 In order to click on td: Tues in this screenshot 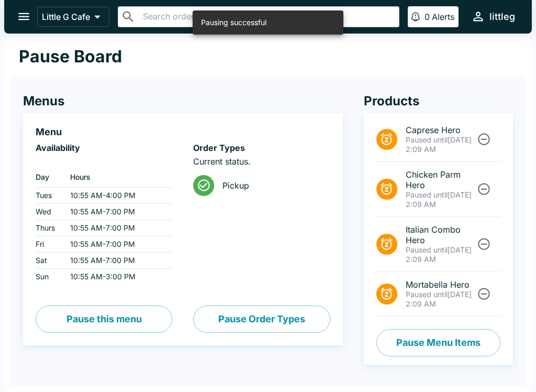, I will do `click(48, 196)`.